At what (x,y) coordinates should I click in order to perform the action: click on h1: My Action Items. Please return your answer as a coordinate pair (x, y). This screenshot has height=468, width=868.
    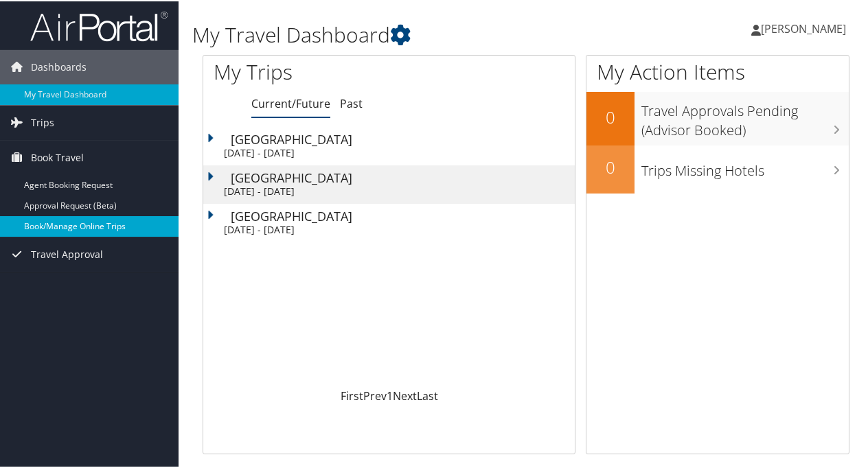
    Looking at the image, I should click on (717, 71).